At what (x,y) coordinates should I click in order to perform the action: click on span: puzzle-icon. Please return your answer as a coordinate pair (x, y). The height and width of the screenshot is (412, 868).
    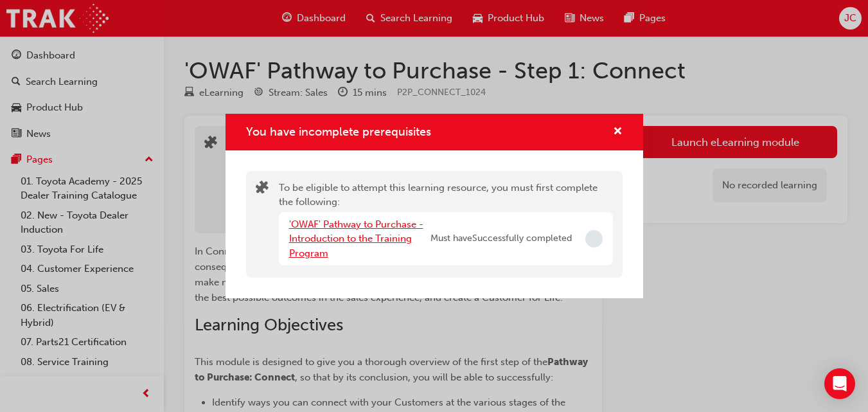
    Looking at the image, I should click on (262, 189).